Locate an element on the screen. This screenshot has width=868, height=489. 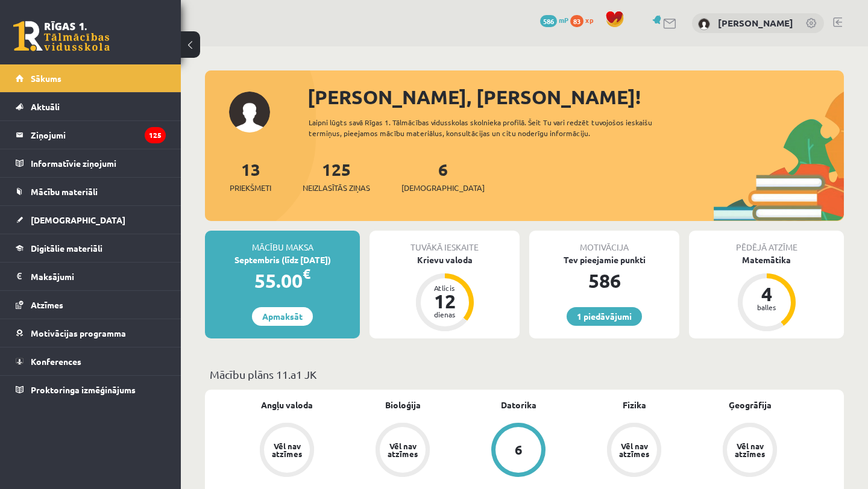
div: 4 is located at coordinates (767, 294).